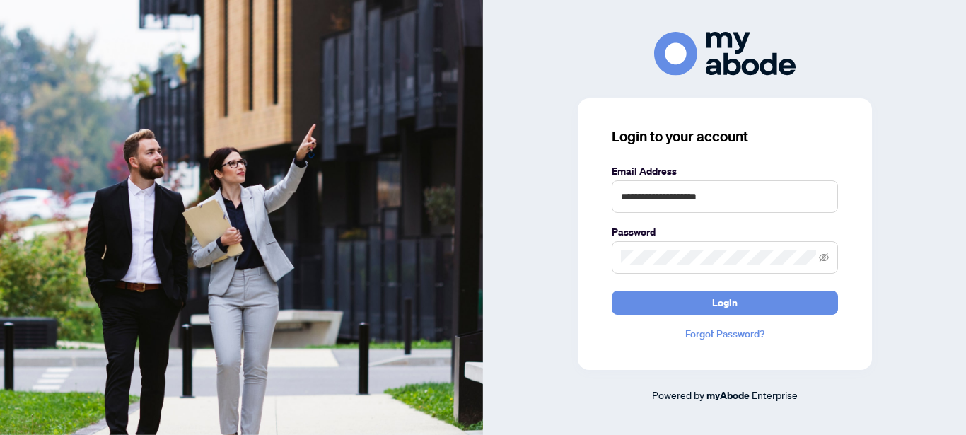 Image resolution: width=966 pixels, height=435 pixels. I want to click on a: Forgot Password?, so click(725, 334).